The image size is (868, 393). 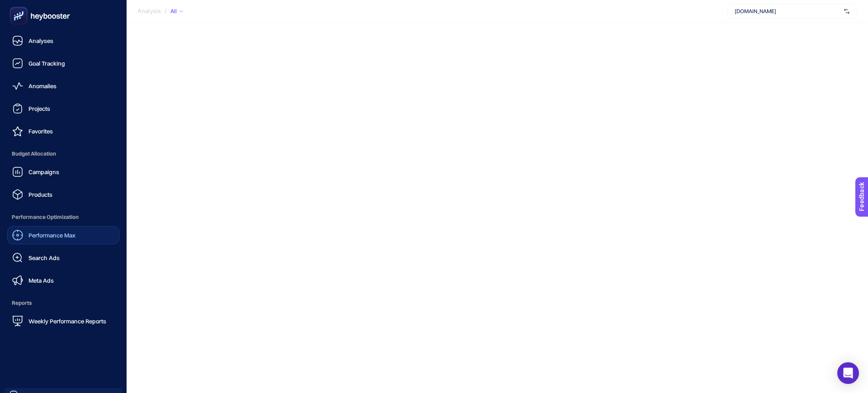 I want to click on span: Favorites, so click(x=41, y=132).